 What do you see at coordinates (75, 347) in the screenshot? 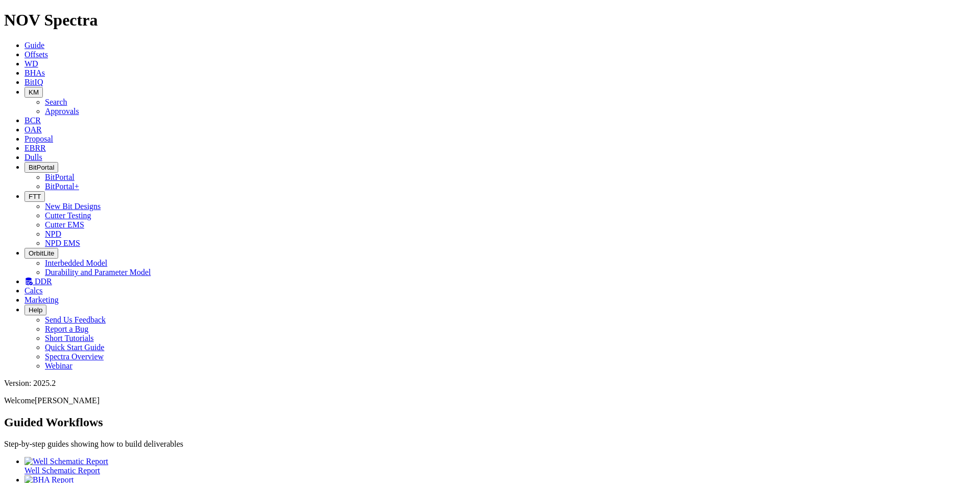
I see `a: Quick Start Guide` at bounding box center [75, 347].